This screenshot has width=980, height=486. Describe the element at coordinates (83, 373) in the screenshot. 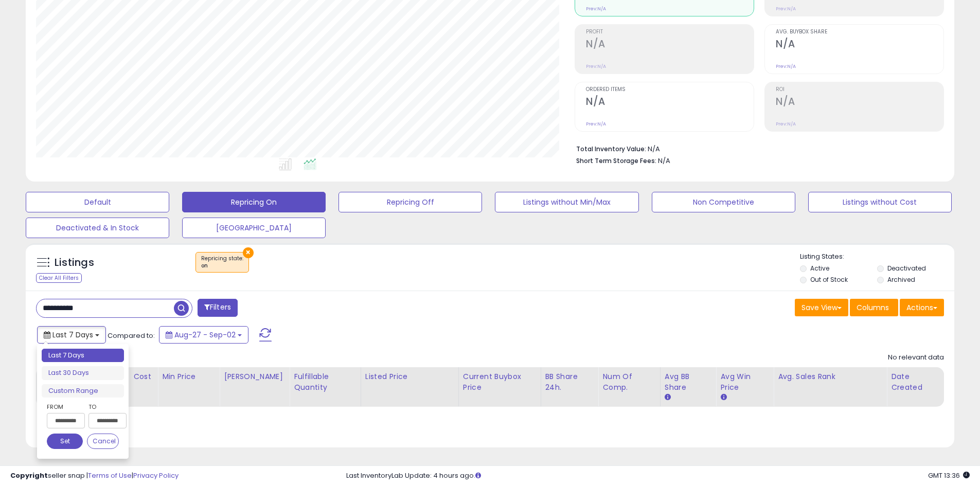

I see `li: Last 30 Days` at that location.